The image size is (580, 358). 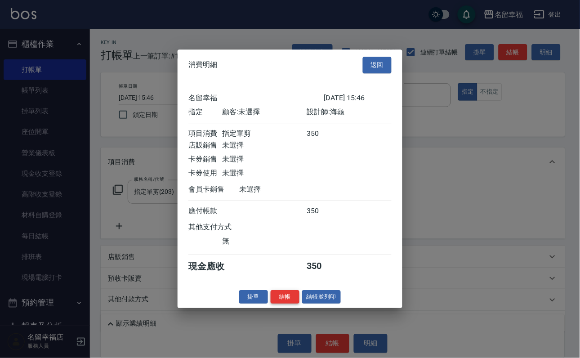 What do you see at coordinates (377, 65) in the screenshot?
I see `button: 返回` at bounding box center [377, 65].